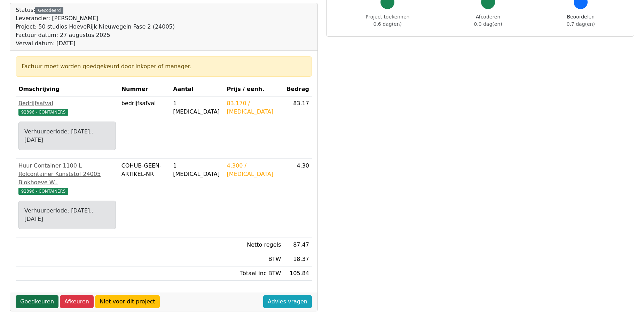 The image size is (644, 333). What do you see at coordinates (76, 302) in the screenshot?
I see `a: Afkeuren` at bounding box center [76, 302].